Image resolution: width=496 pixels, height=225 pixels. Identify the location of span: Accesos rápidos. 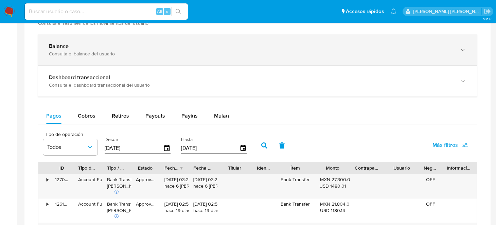
(365, 11).